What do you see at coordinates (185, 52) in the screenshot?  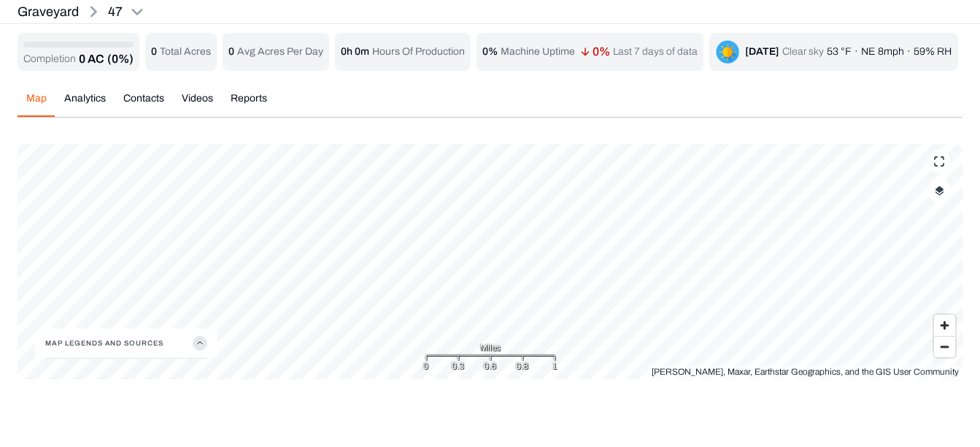 I see `p: Total Acres` at bounding box center [185, 52].